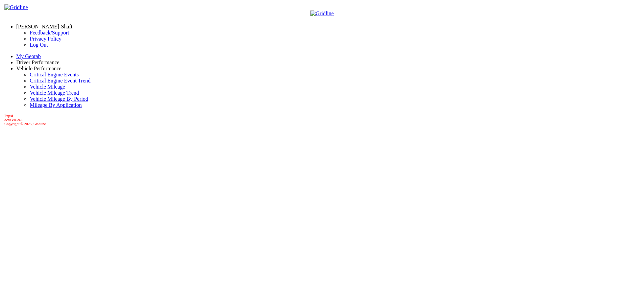 The height and width of the screenshot is (308, 644). Describe the element at coordinates (47, 86) in the screenshot. I see `a: Vehicle Mileage` at that location.